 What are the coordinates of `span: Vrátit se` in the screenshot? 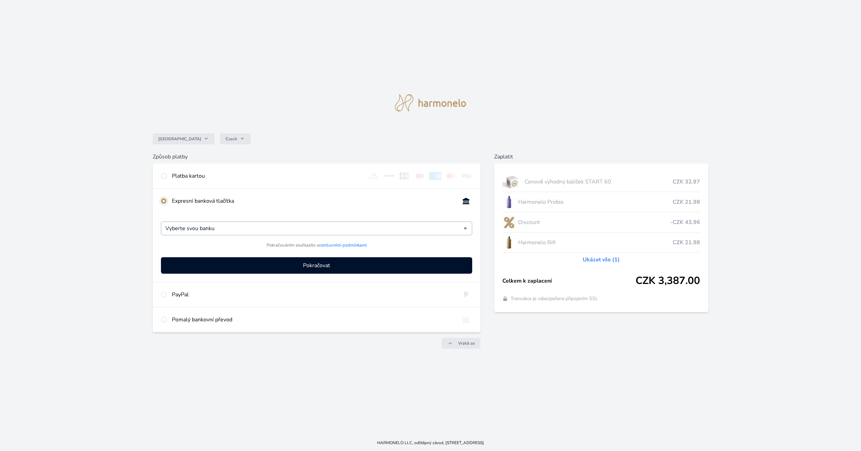 It's located at (466, 343).